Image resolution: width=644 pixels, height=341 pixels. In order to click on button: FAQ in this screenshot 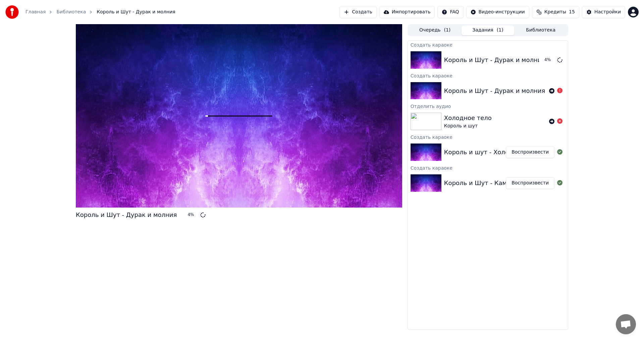, I will do `click(450, 12)`.